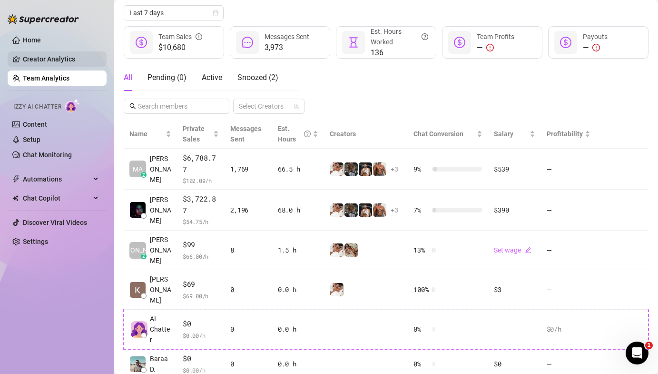  Describe the element at coordinates (32, 165) in the screenshot. I see `div: N` at that location.